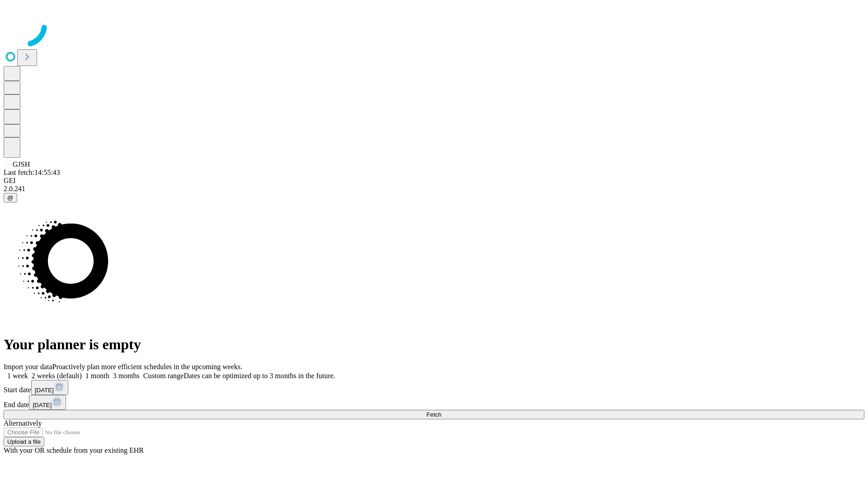 This screenshot has width=868, height=488. Describe the element at coordinates (56, 376) in the screenshot. I see `span: 2 weeks (default)` at that location.